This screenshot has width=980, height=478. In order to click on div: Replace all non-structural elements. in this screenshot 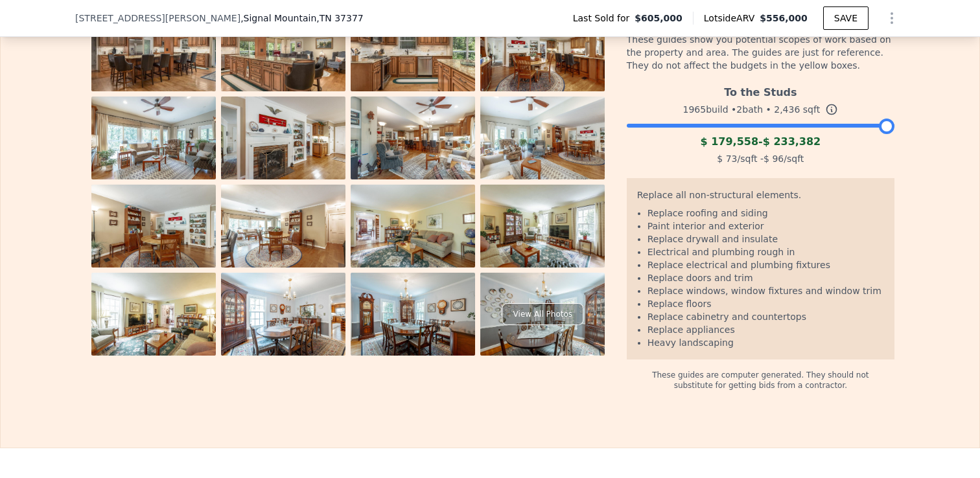, I will do `click(760, 197)`.